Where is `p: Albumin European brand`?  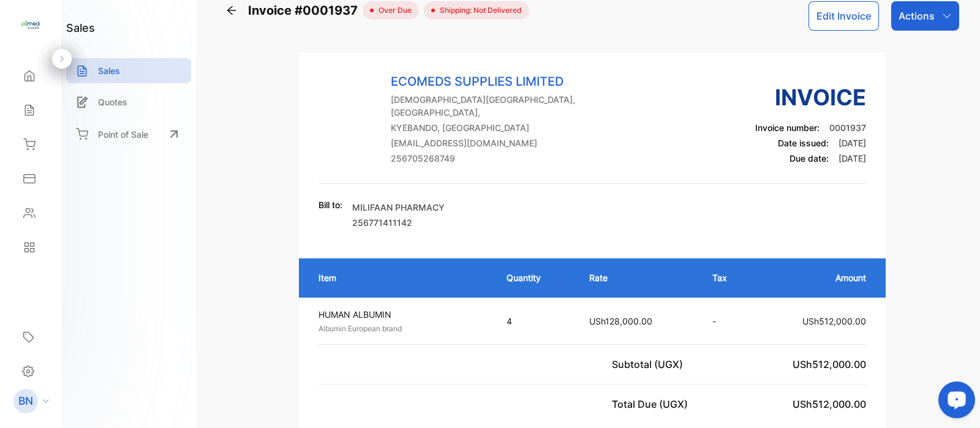
p: Albumin European brand is located at coordinates (401, 329).